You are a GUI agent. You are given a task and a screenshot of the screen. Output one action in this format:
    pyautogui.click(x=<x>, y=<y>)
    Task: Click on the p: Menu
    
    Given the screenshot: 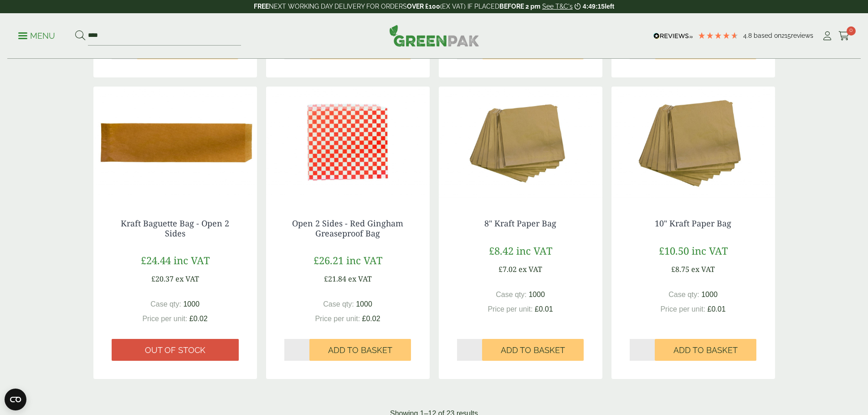 What is the action you would take?
    pyautogui.click(x=37, y=36)
    